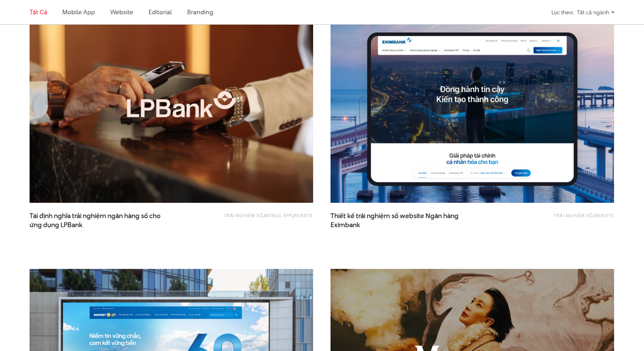 The height and width of the screenshot is (351, 644). What do you see at coordinates (596, 12) in the screenshot?
I see `div: Tất cả ngành` at bounding box center [596, 12].